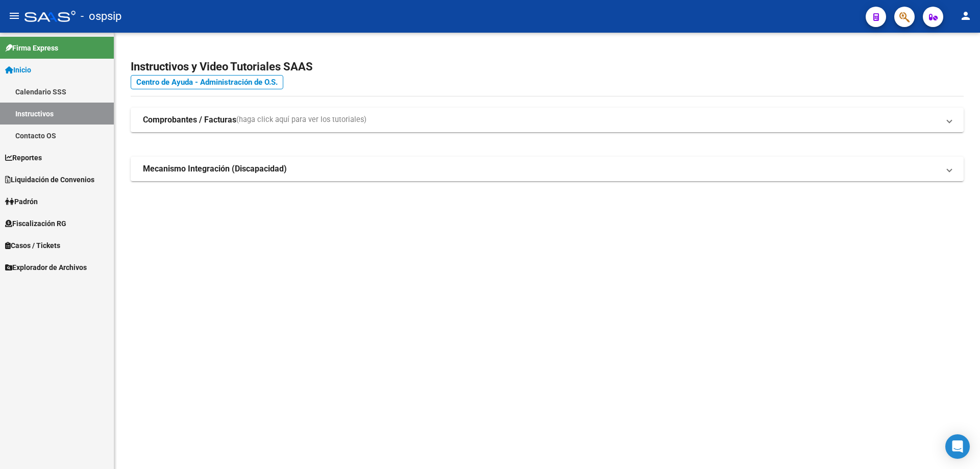 The image size is (980, 469). Describe the element at coordinates (49, 180) in the screenshot. I see `span: Liquidación de Convenios` at that location.